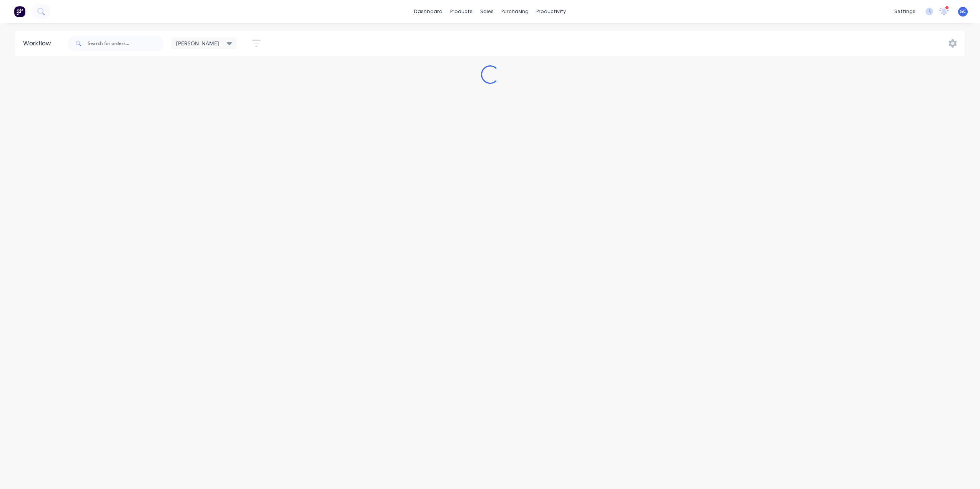  Describe the element at coordinates (461, 11) in the screenshot. I see `div: products` at that location.